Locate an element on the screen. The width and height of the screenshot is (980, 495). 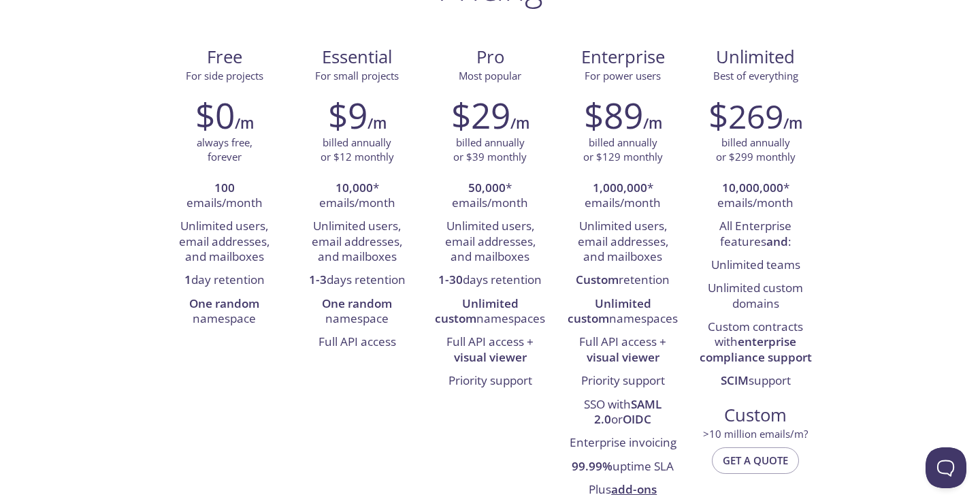
li: uptime SLA is located at coordinates (623, 467).